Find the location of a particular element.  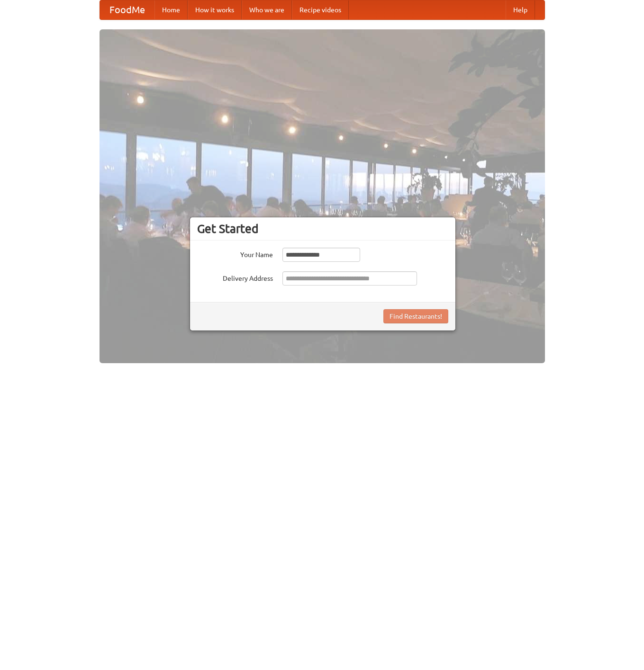

a: FoodMe is located at coordinates (127, 10).